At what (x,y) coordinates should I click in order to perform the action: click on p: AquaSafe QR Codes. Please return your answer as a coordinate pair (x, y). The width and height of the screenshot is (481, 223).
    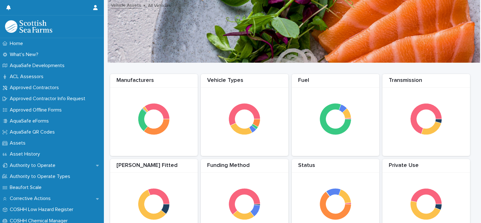
    Looking at the image, I should click on (33, 132).